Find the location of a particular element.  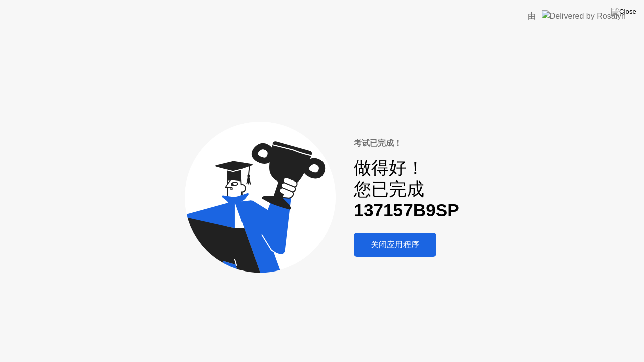

div: 考试已完成！ is located at coordinates (406, 143).